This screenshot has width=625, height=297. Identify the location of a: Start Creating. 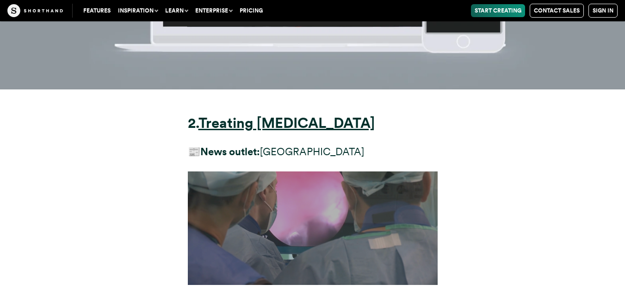
(498, 11).